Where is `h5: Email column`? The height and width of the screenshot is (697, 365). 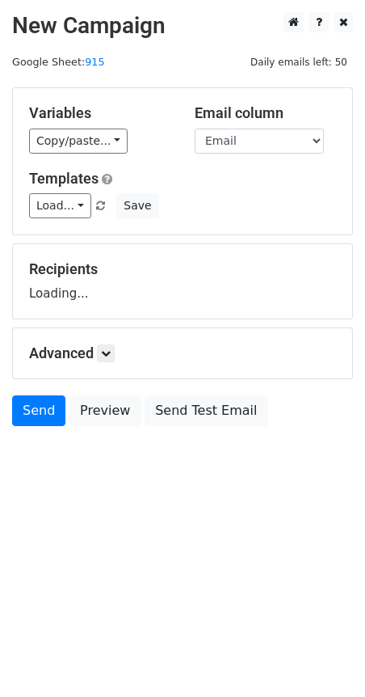 h5: Email column is located at coordinates (265, 113).